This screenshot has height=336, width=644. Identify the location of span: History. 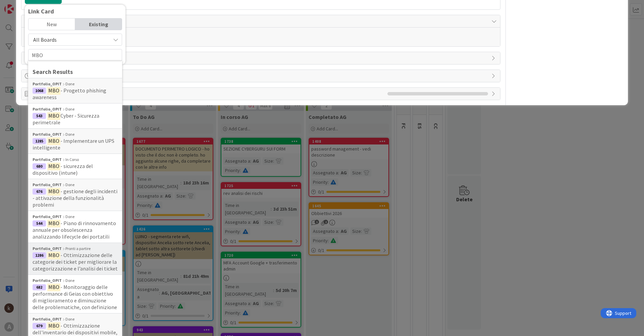
(261, 58).